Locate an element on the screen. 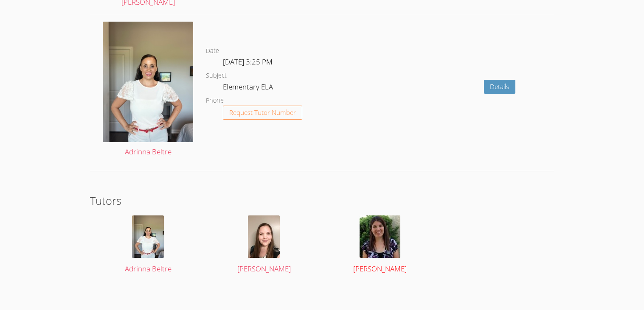 The image size is (644, 310). dd: Elementary ELA is located at coordinates (249, 89).